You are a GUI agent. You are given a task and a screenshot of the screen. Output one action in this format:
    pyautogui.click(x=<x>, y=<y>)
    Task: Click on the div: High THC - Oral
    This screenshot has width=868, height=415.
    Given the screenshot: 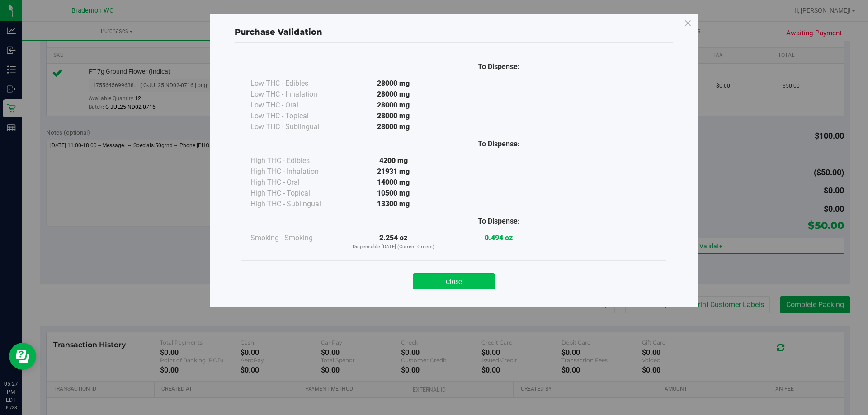 What is the action you would take?
    pyautogui.click(x=296, y=182)
    